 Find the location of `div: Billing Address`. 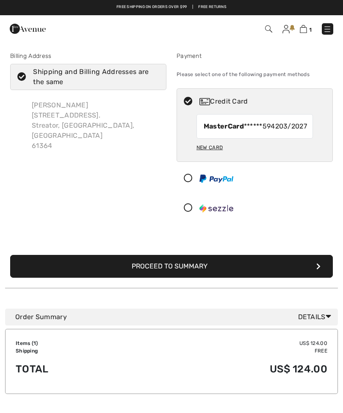

div: Billing Address is located at coordinates (88, 56).